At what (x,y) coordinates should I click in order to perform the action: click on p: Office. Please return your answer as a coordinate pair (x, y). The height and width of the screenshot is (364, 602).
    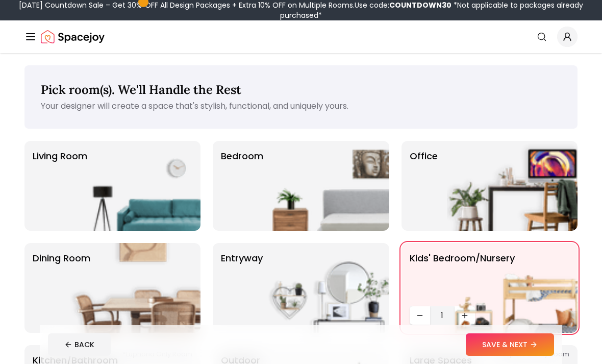
    Looking at the image, I should click on (423, 185).